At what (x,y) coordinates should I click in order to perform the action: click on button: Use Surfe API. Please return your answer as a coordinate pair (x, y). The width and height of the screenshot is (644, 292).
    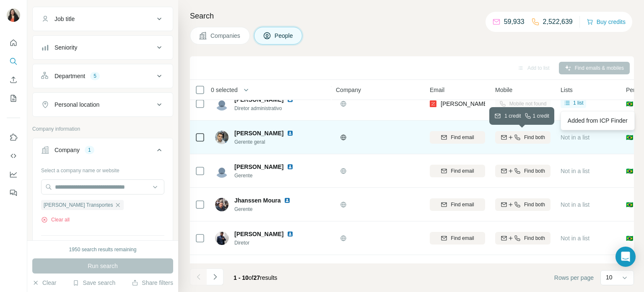
    Looking at the image, I should click on (14, 156).